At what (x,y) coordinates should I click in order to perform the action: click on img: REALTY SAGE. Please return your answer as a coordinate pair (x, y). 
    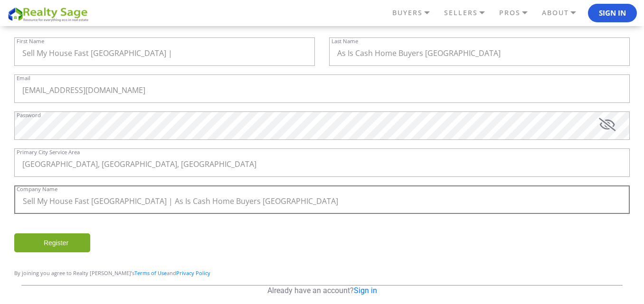
    Looking at the image, I should click on (50, 14).